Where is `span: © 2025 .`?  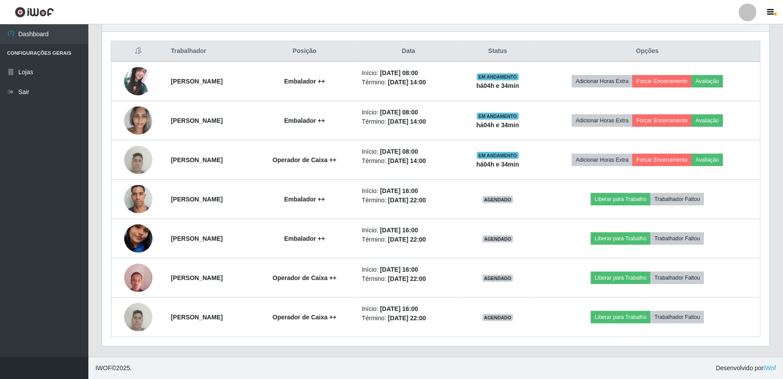
span: © 2025 . is located at coordinates (114, 368).